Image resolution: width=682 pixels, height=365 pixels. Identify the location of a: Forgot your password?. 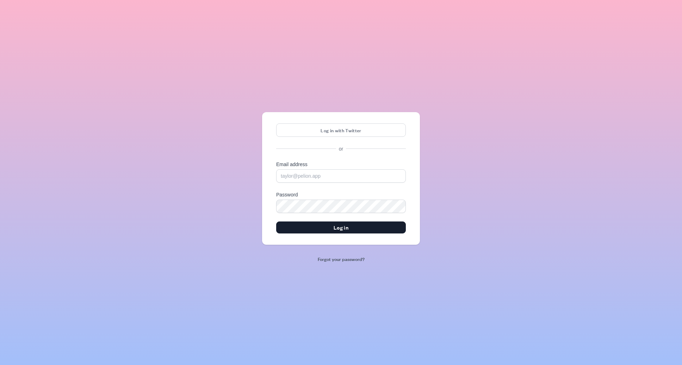
(341, 259).